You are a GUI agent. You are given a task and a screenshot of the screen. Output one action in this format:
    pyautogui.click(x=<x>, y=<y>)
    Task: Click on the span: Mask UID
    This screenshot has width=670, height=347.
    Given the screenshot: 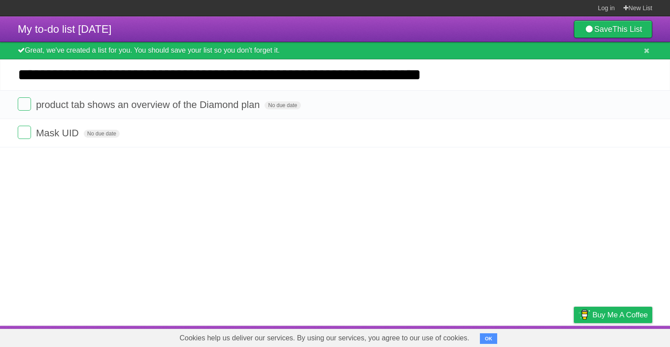 What is the action you would take?
    pyautogui.click(x=58, y=133)
    